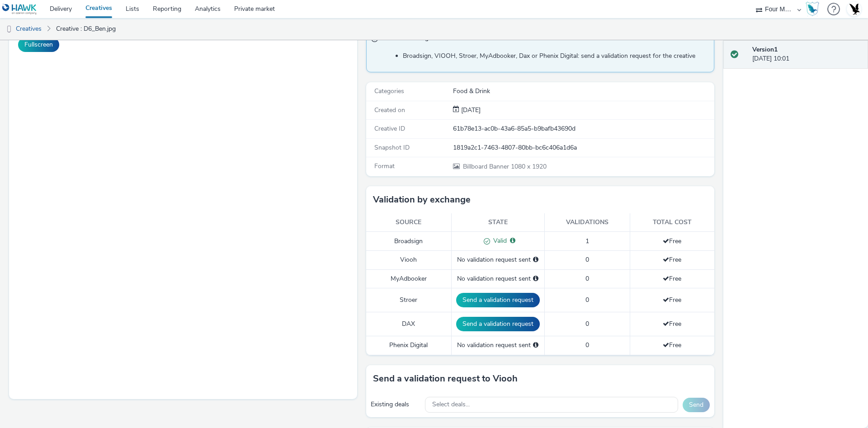 The width and height of the screenshot is (868, 428). I want to click on div: Please select a deal below and click on Send to send a validation request to Viooh., so click(536, 259).